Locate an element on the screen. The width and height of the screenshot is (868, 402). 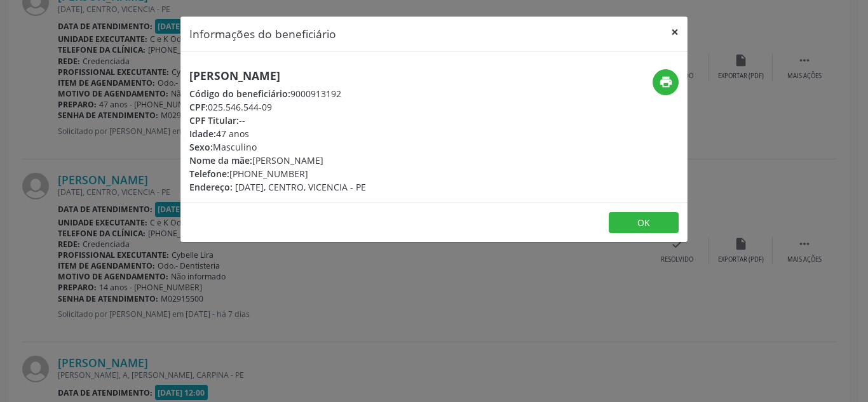
span: Idade: is located at coordinates (203, 134).